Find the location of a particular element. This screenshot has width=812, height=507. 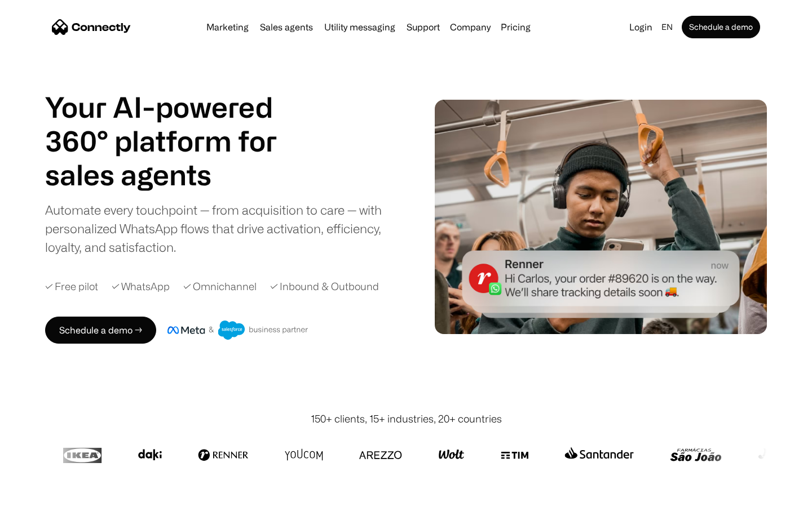

div: ✓ WhatsApp is located at coordinates (141, 286).